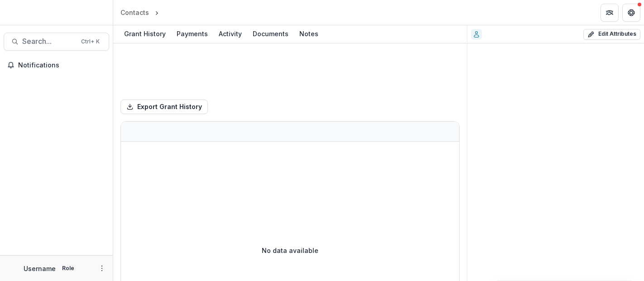  What do you see at coordinates (271, 34) in the screenshot?
I see `div: Documents` at bounding box center [271, 34].